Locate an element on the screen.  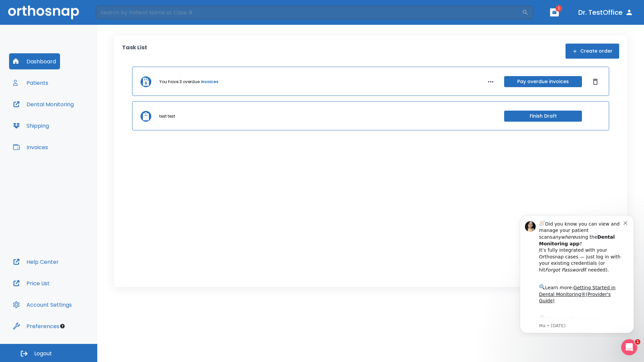
button: Account Settings is located at coordinates (42, 305).